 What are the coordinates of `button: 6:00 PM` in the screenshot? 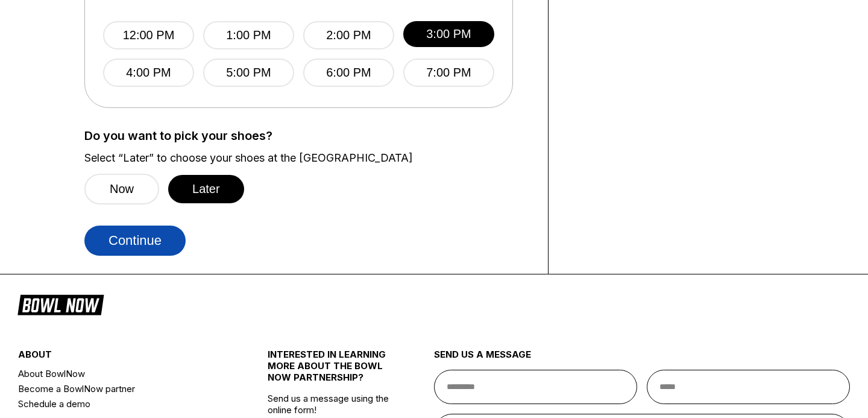 It's located at (348, 72).